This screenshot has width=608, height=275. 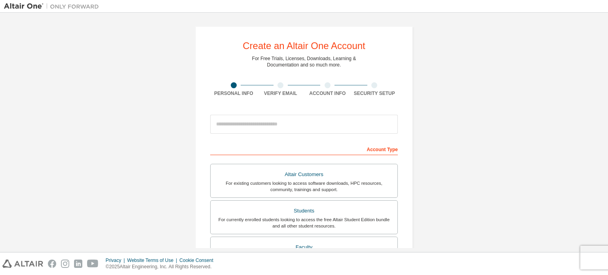 I want to click on div: For currently enrolled students looking to access the free Altair Student Edition bundle and all ..., so click(x=304, y=223).